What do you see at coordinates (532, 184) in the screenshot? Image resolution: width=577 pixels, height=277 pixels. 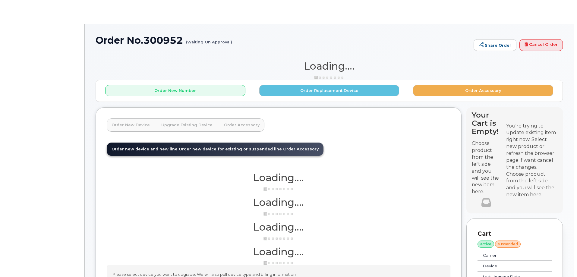 I see `div: Choose product from the left side and you will see the new item here.` at bounding box center [532, 184].